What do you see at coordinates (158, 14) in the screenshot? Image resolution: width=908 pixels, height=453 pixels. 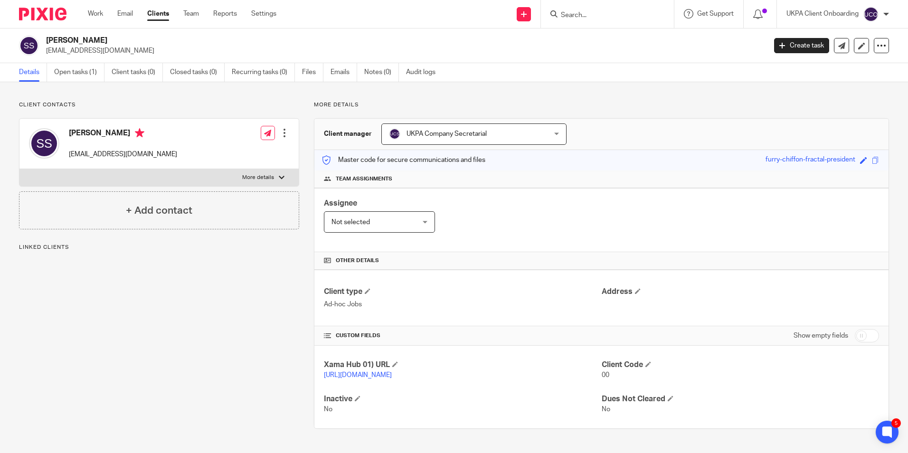 I see `a: Clients` at bounding box center [158, 14].